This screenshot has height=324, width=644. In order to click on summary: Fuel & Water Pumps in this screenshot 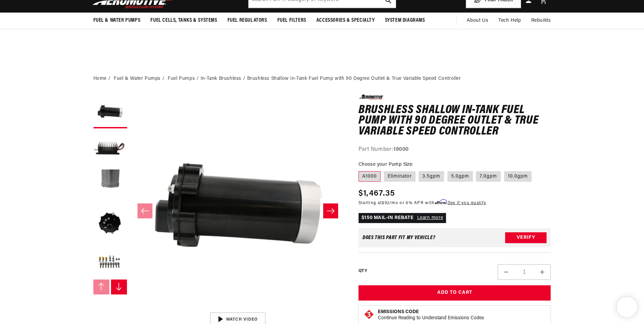, I will do `click(117, 20)`.